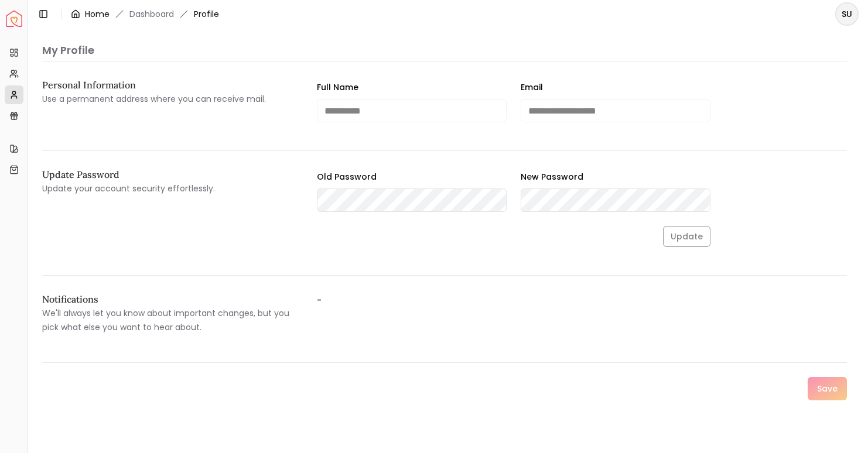  Describe the element at coordinates (170, 85) in the screenshot. I see `h2: Personal Information` at that location.